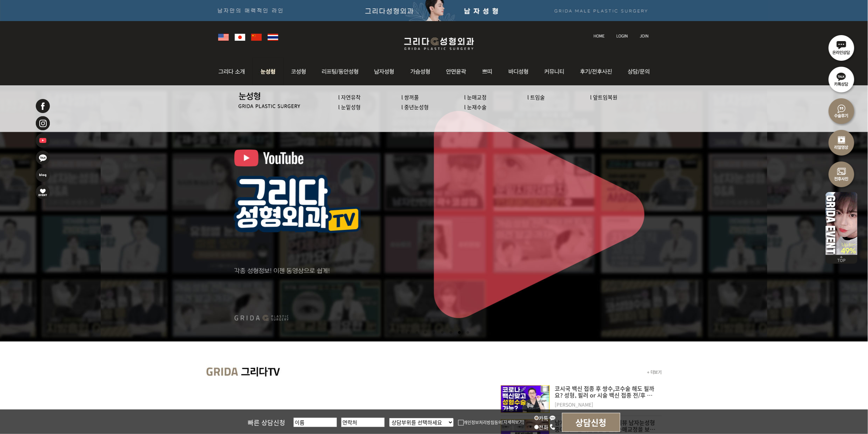 Image resolution: width=868 pixels, height=434 pixels. Describe the element at coordinates (537, 417) in the screenshot. I see `input: 카톡` at that location.